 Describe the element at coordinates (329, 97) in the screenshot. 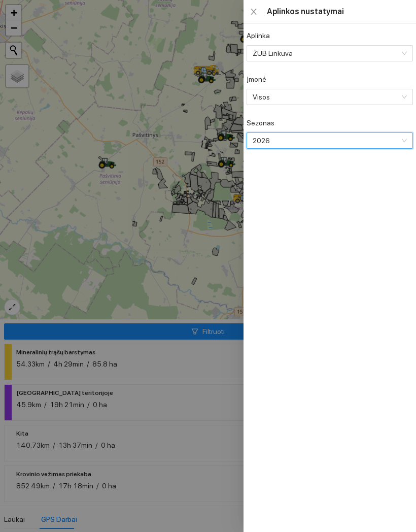

I see `span: Visos` at that location.